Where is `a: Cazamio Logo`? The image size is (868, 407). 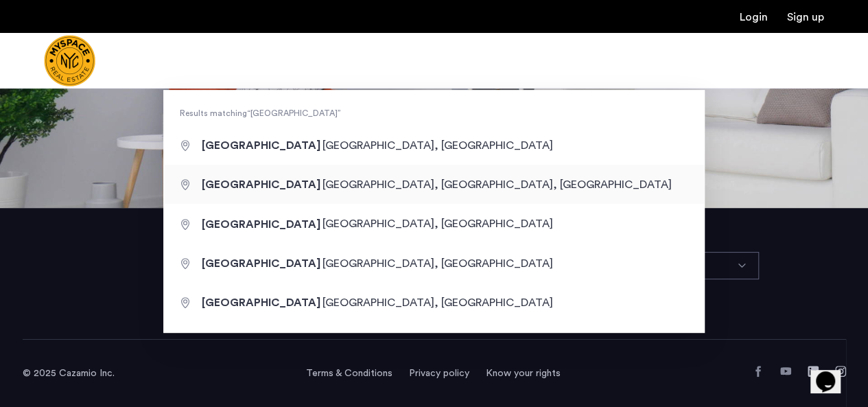 a: Cazamio Logo is located at coordinates (69, 60).